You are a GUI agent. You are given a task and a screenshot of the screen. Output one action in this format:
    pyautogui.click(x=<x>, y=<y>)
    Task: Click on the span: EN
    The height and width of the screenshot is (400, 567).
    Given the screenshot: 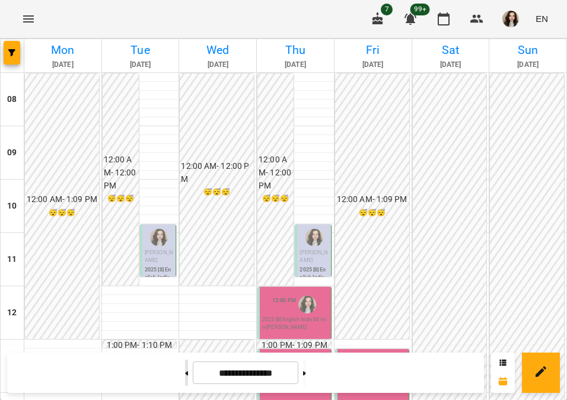 What is the action you would take?
    pyautogui.click(x=541, y=18)
    